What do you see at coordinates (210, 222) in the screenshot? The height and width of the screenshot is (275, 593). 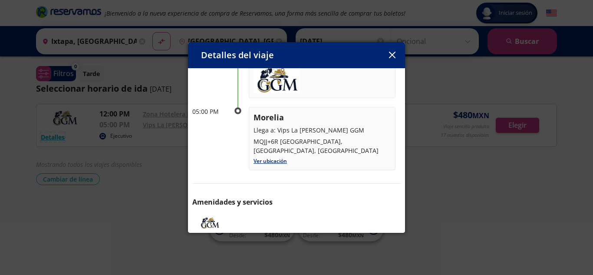 I see `img: GGM TRANSPORTES EJECUTIVOS` at bounding box center [210, 222].